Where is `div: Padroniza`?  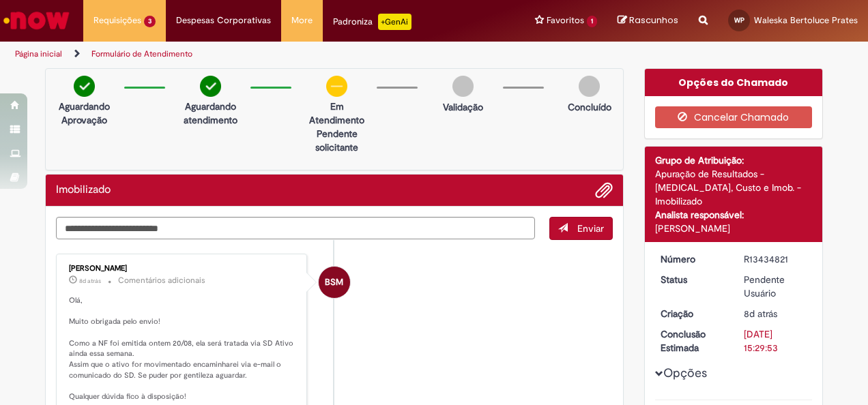
div: Padroniza is located at coordinates (372, 22).